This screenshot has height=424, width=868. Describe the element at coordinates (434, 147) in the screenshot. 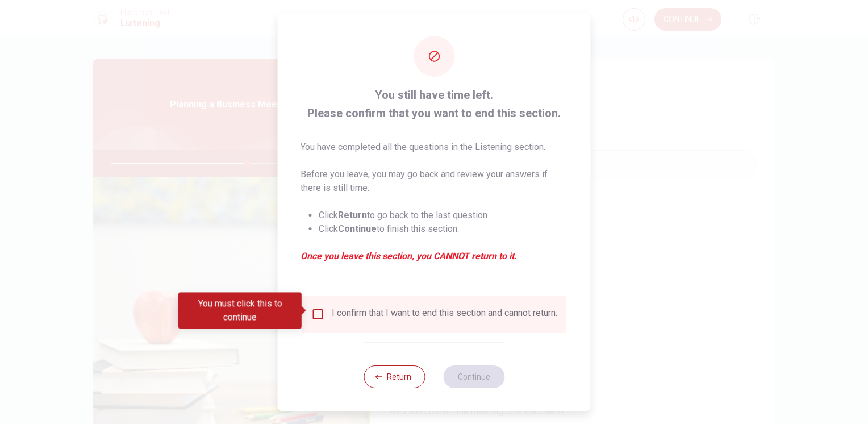

I see `p: You have completed all the questions in the Listening section.` at that location.